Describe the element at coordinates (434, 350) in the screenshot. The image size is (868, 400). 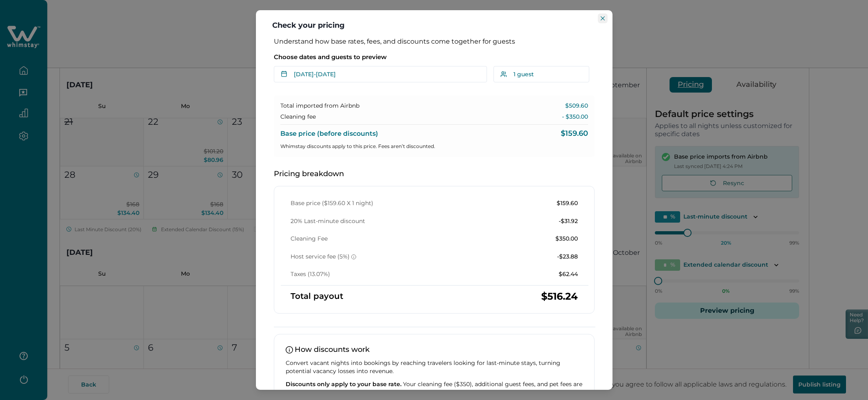
I see `p: How discounts work` at that location.